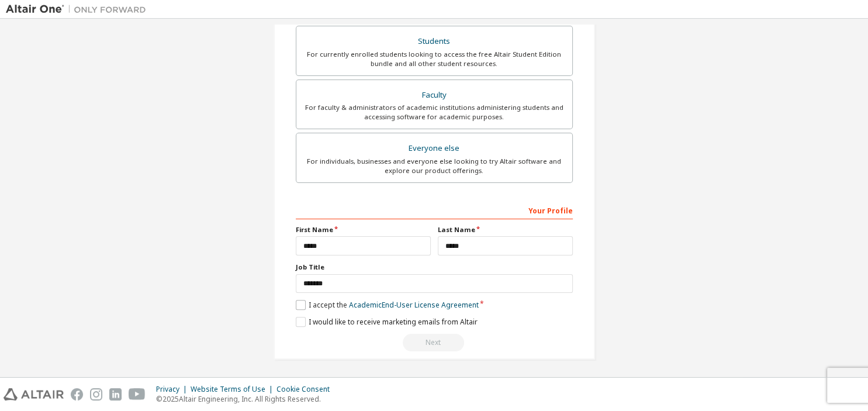  I want to click on div: Cookie Consent, so click(307, 390).